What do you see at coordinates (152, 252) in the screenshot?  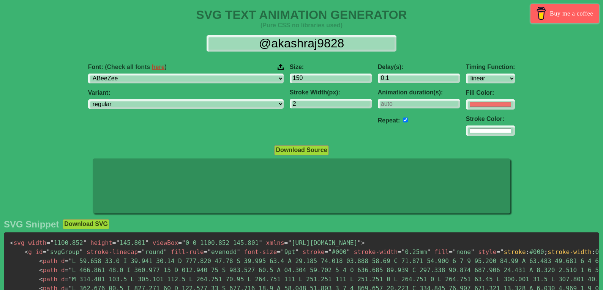 I see `span: round` at bounding box center [152, 252].